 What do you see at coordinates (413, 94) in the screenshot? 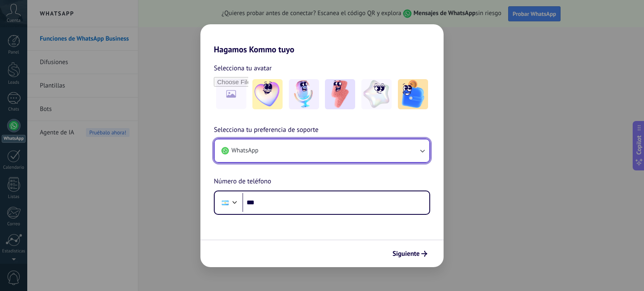
I see `img: -5.jpeg` at bounding box center [413, 94].